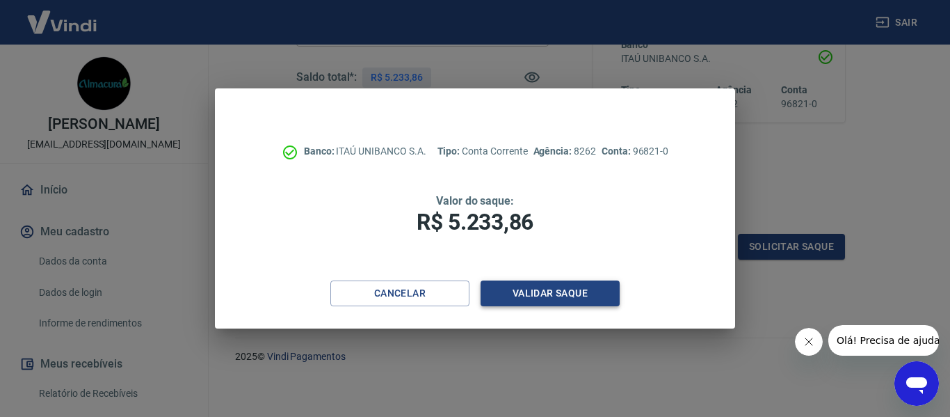  Describe the element at coordinates (320, 151) in the screenshot. I see `span: Banco:` at that location.